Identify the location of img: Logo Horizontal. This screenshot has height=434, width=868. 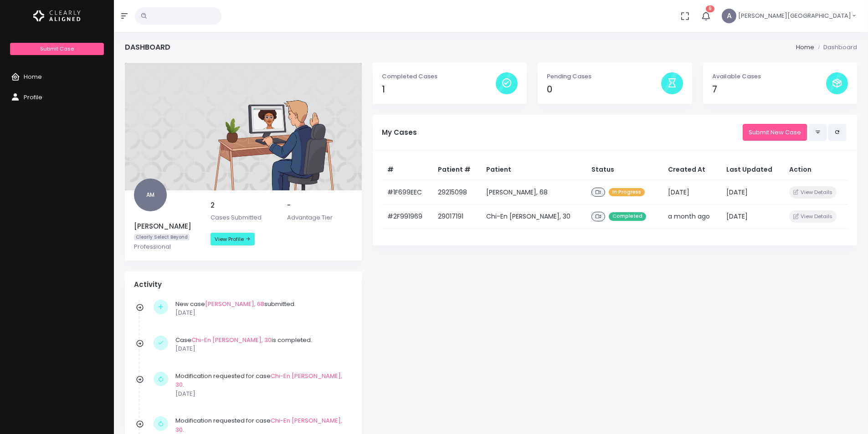
(57, 16).